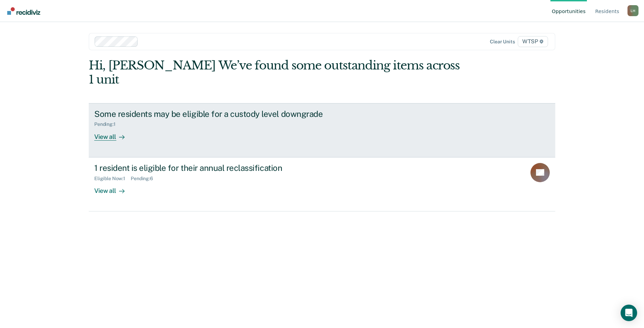 The width and height of the screenshot is (644, 328). I want to click on img: Recidiviz, so click(24, 11).